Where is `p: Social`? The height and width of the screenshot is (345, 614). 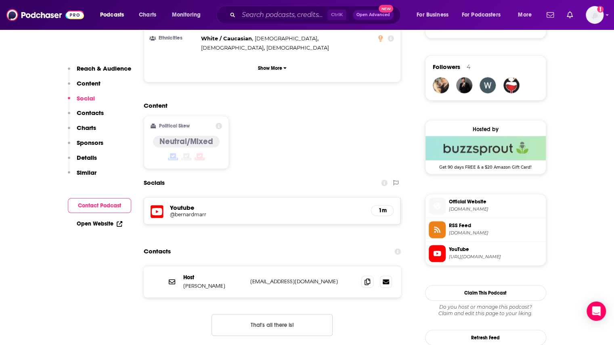 p: Social is located at coordinates (86, 98).